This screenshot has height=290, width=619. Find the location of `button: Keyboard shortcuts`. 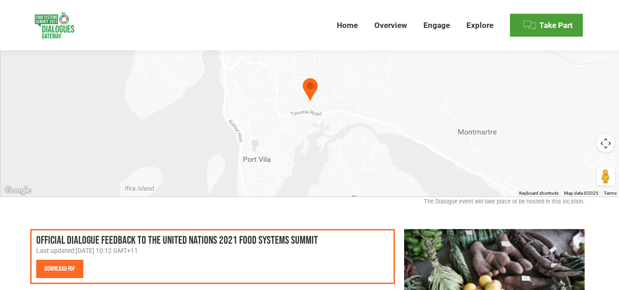

button: Keyboard shortcuts is located at coordinates (539, 193).